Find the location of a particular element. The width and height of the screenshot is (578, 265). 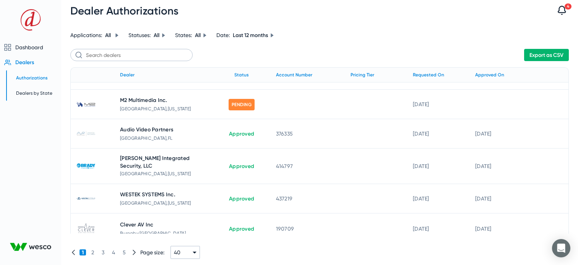

span: Dealer Authorizations is located at coordinates (124, 11).